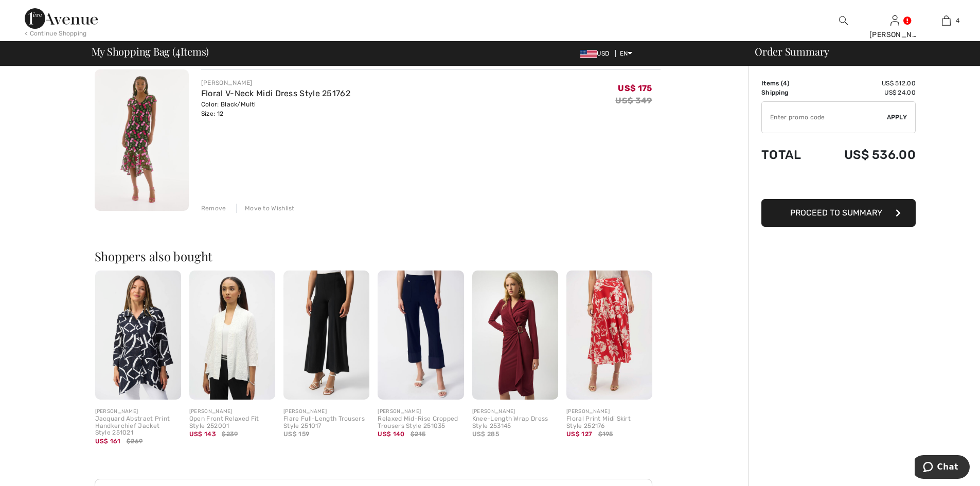 This screenshot has width=980, height=486. I want to click on span: $239, so click(229, 434).